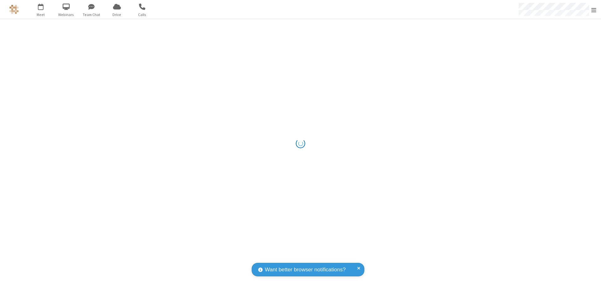 The image size is (601, 287). Describe the element at coordinates (91, 15) in the screenshot. I see `span: Team Chat` at that location.